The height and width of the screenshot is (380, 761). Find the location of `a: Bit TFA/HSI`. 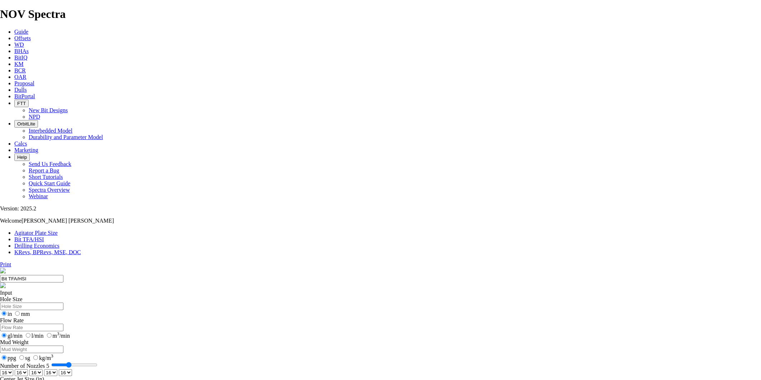

a: Bit TFA/HSI is located at coordinates (29, 239).